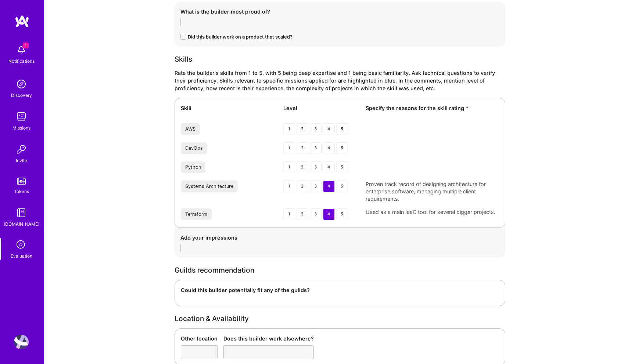 This screenshot has height=364, width=635. I want to click on img: User Avatar, so click(21, 342).